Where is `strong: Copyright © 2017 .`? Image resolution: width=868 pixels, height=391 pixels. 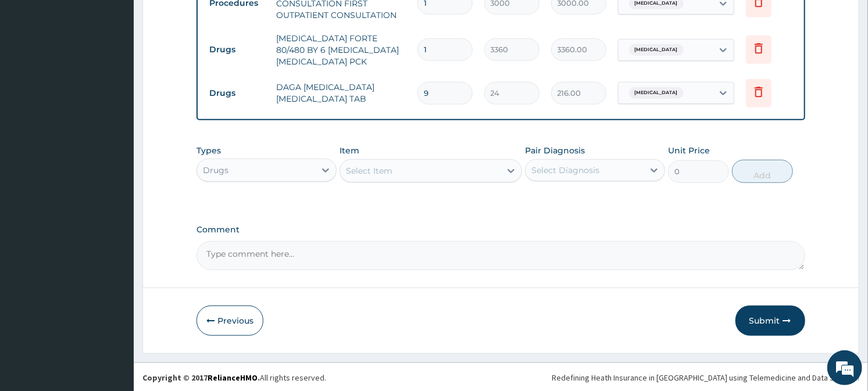
strong: Copyright © 2017 . is located at coordinates (201, 378).